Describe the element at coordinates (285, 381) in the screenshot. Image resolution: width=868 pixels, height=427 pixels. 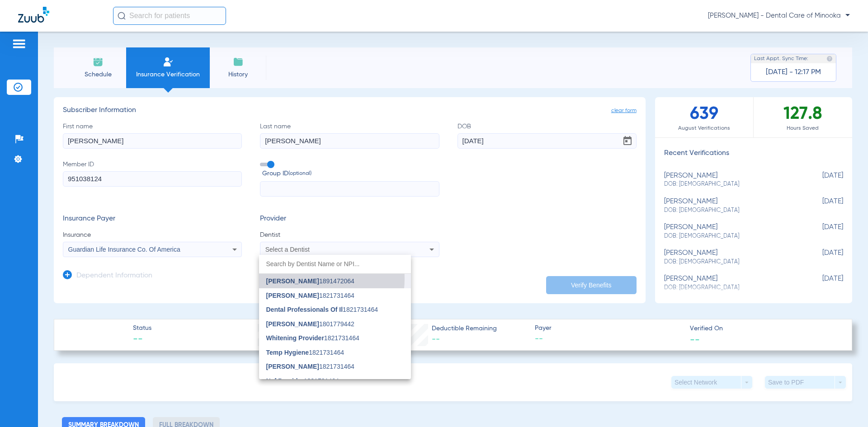
I see `span: Nsf Provider` at that location.